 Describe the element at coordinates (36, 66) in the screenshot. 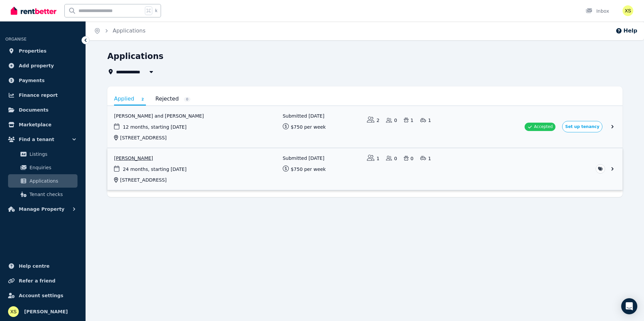

I see `span: Add property` at that location.